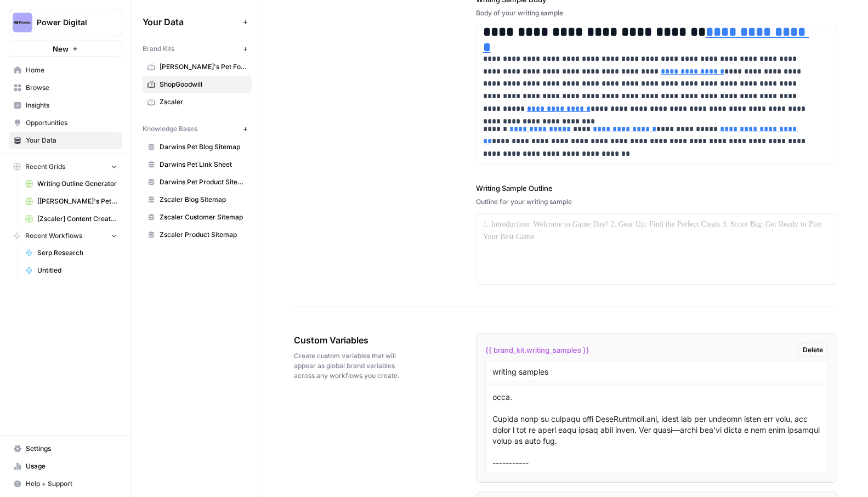 This screenshot has width=868, height=497. I want to click on span: Power Digital, so click(70, 22).